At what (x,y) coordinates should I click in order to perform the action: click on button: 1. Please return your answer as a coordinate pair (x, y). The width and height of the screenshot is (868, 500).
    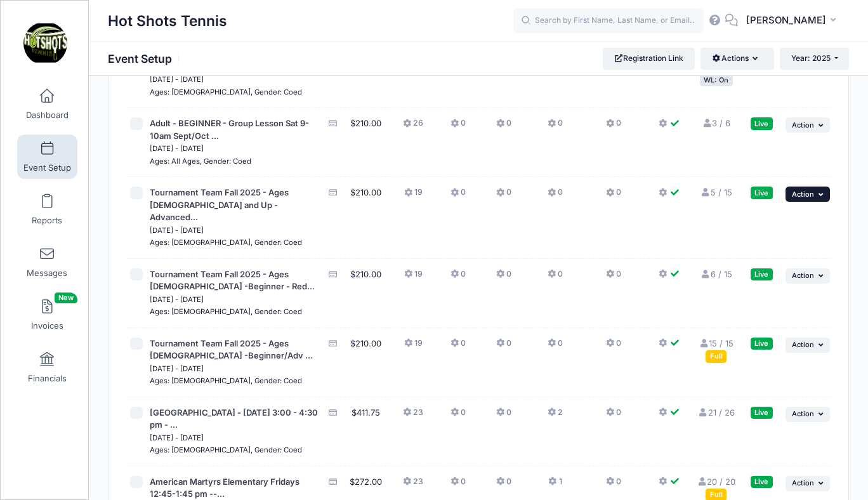
    Looking at the image, I should click on (555, 485).